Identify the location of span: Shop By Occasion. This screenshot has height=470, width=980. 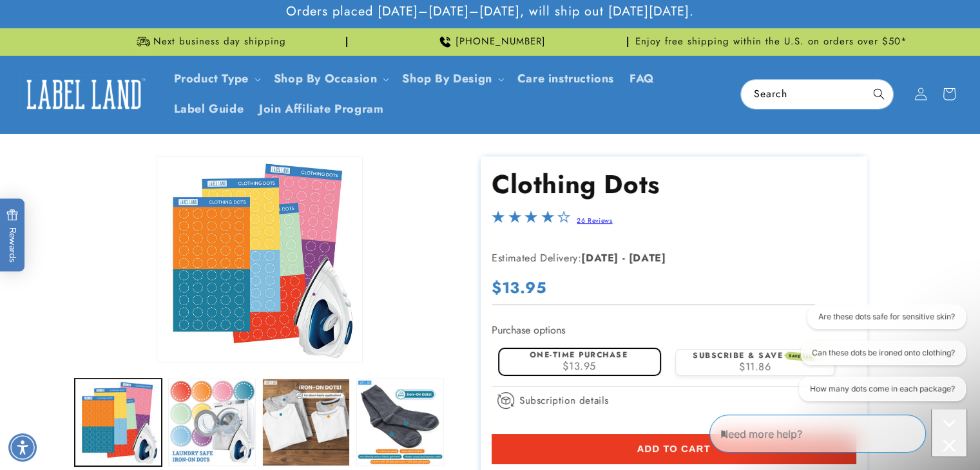
(326, 78).